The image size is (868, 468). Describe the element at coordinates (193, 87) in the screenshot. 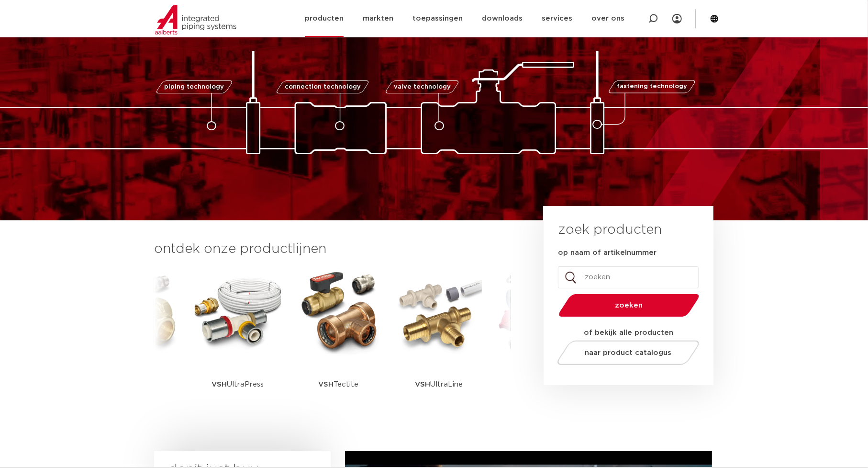

I see `span: piping technology` at that location.